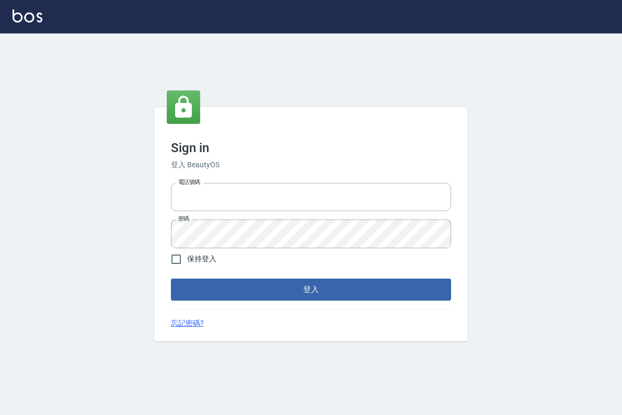 The width and height of the screenshot is (622, 415). What do you see at coordinates (311, 290) in the screenshot?
I see `button: 登入` at bounding box center [311, 290].